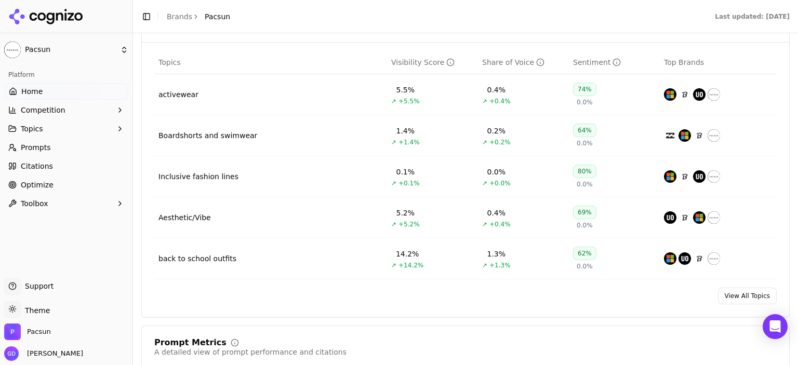 The height and width of the screenshot is (365, 798). Describe the element at coordinates (406, 90) in the screenshot. I see `div: 5.5%` at that location.